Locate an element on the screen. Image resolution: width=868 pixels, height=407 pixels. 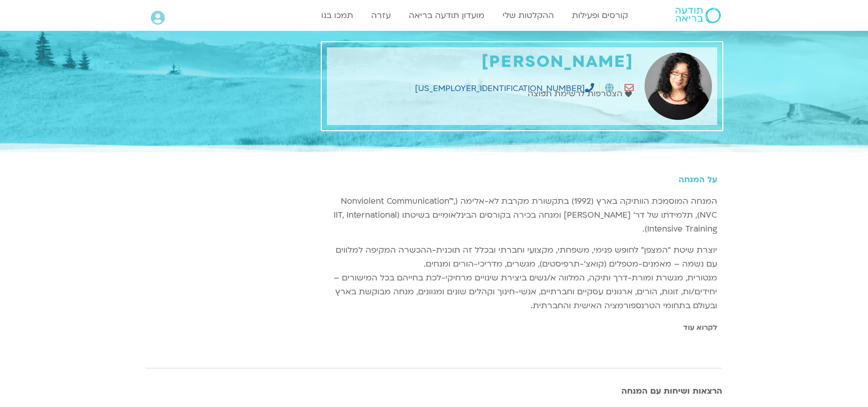
img: תודעה בריאה is located at coordinates (699, 16).